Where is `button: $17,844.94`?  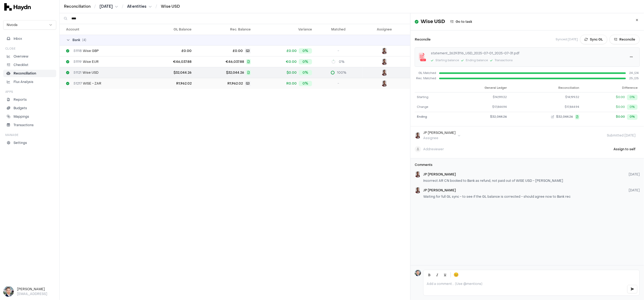
button: $17,844.94 is located at coordinates (545, 107).